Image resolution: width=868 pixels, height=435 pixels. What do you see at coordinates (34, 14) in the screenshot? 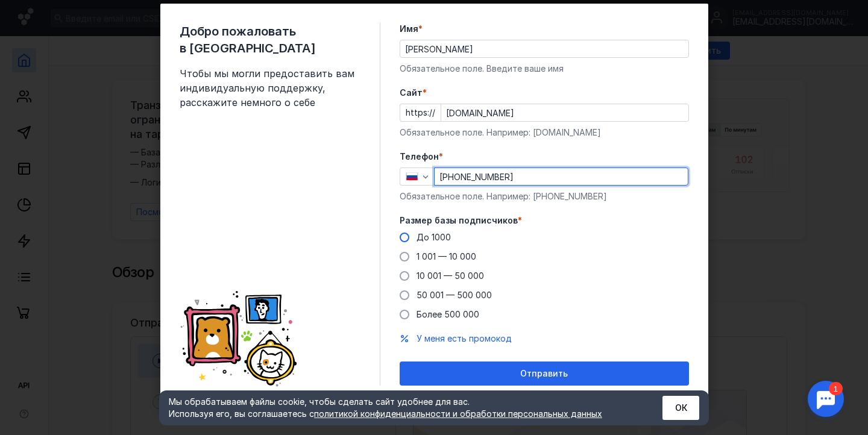
I see `div: 1` at bounding box center [34, 14].